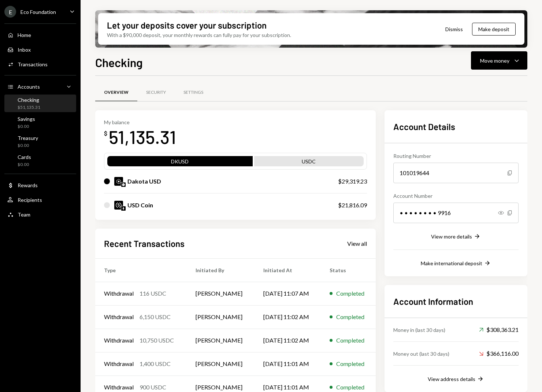  I want to click on div: $366,116.00, so click(499, 354).